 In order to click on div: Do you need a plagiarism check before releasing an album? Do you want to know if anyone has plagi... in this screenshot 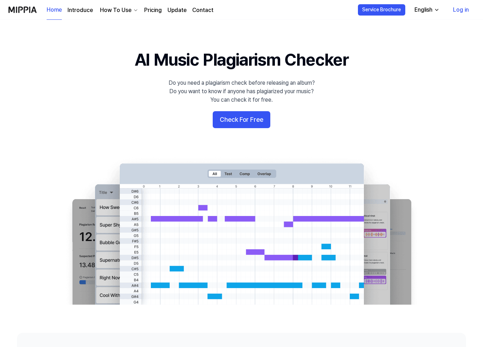, I will do `click(241, 91)`.